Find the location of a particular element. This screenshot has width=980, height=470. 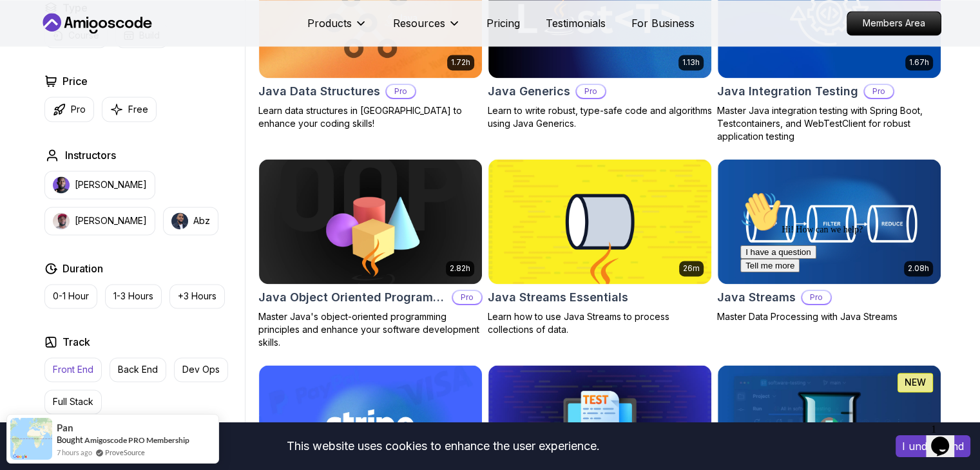

button: +3 Hours is located at coordinates (197, 296).